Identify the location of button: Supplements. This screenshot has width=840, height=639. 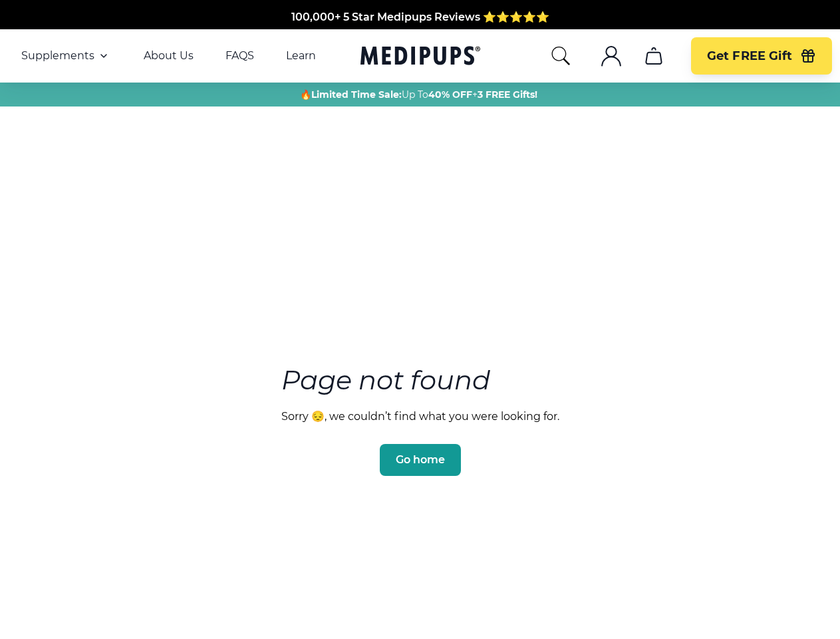
(67, 56).